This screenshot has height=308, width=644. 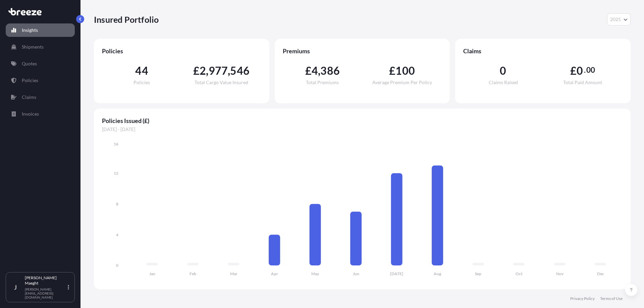 What do you see at coordinates (362, 121) in the screenshot?
I see `span: Policies Issued (£)` at bounding box center [362, 121].